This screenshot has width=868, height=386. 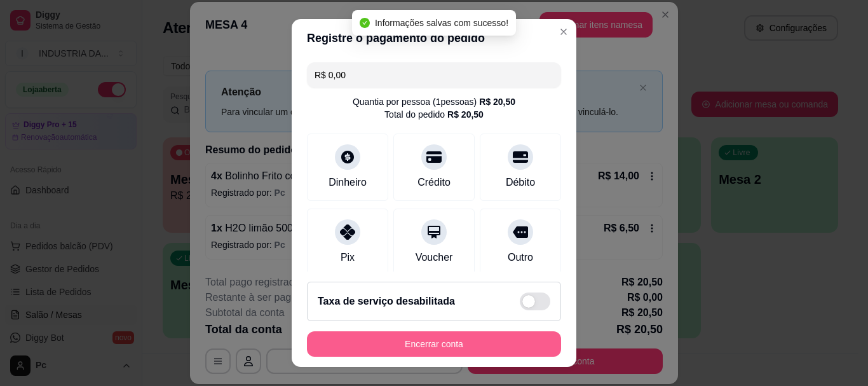 I want to click on div: Total do pedido, so click(x=434, y=115).